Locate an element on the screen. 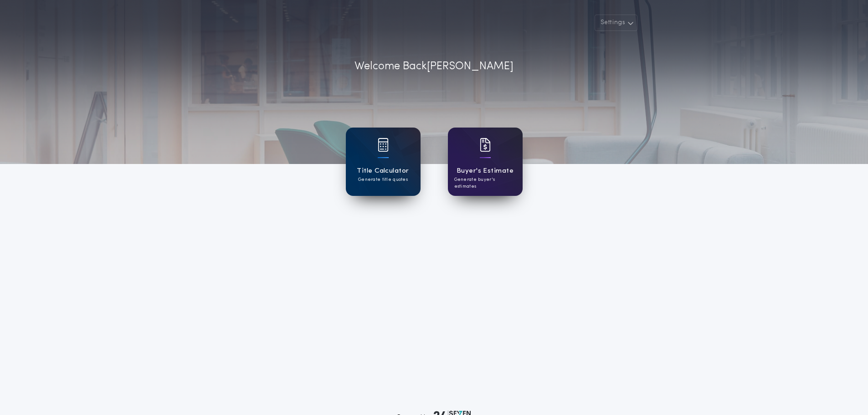 The image size is (868, 415). h1: Buyer's Estimate is located at coordinates (485, 171).